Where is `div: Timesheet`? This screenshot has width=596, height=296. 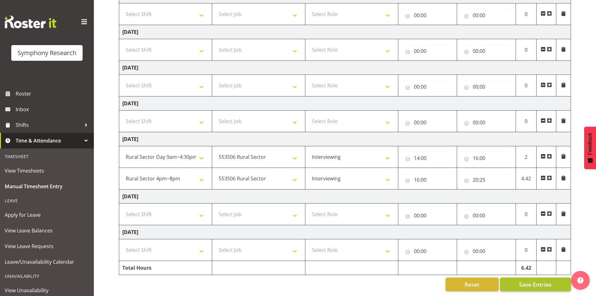 div: Timesheet is located at coordinates (47, 156).